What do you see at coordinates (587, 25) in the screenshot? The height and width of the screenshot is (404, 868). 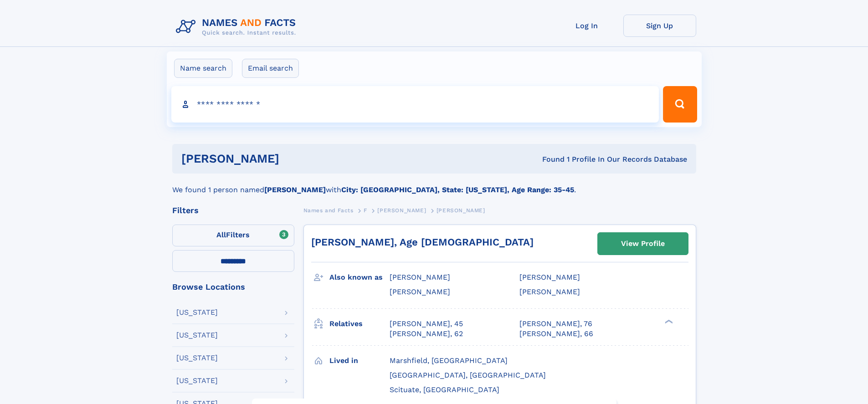 I see `a: Log In` at bounding box center [587, 25].